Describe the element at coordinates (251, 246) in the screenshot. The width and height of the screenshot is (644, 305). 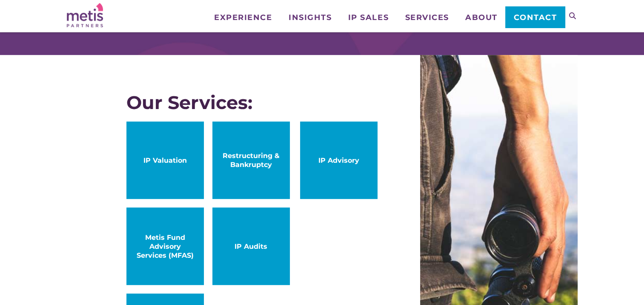
I see `span: IP Audits` at that location.